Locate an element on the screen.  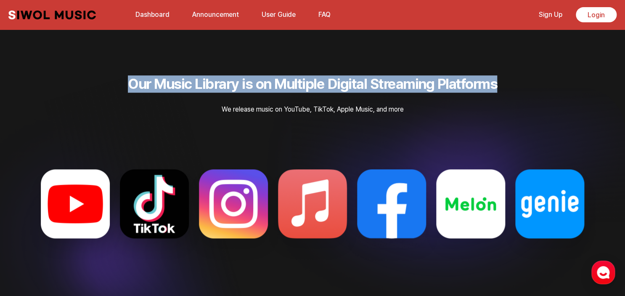
a: Dashboard is located at coordinates (152, 14).